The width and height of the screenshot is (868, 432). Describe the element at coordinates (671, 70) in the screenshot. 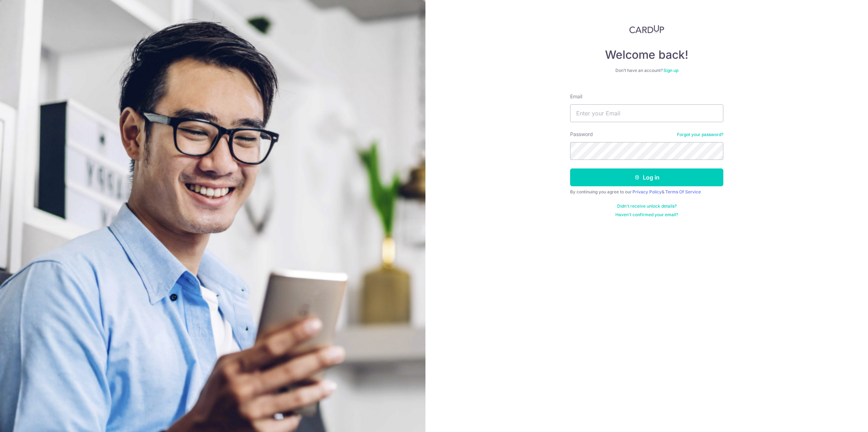

I see `a: Sign up` at that location.